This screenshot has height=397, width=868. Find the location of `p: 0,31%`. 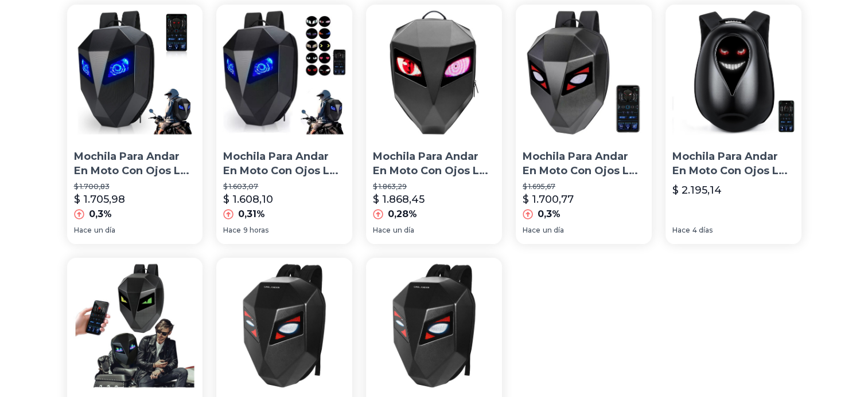

p: 0,31% is located at coordinates (251, 215).